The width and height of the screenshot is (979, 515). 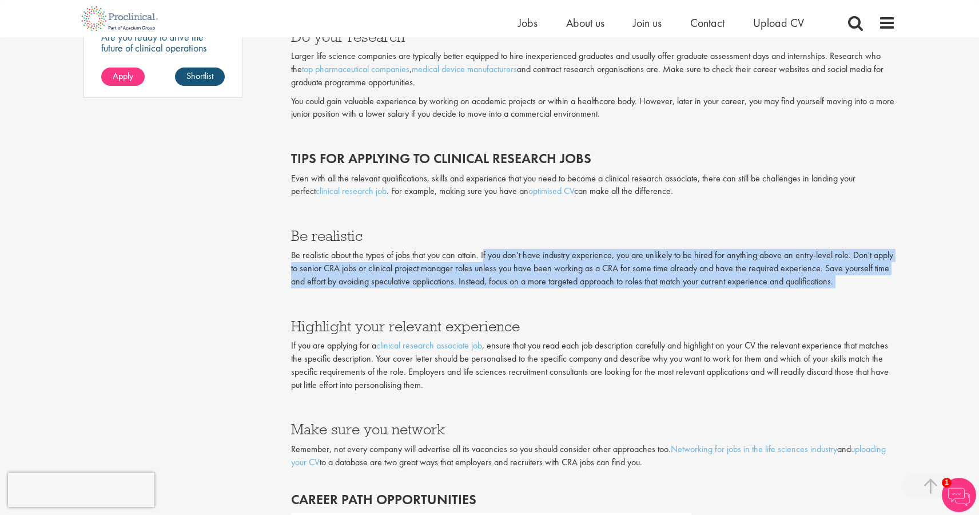 I want to click on a: top pharmaceutical companies, so click(x=356, y=69).